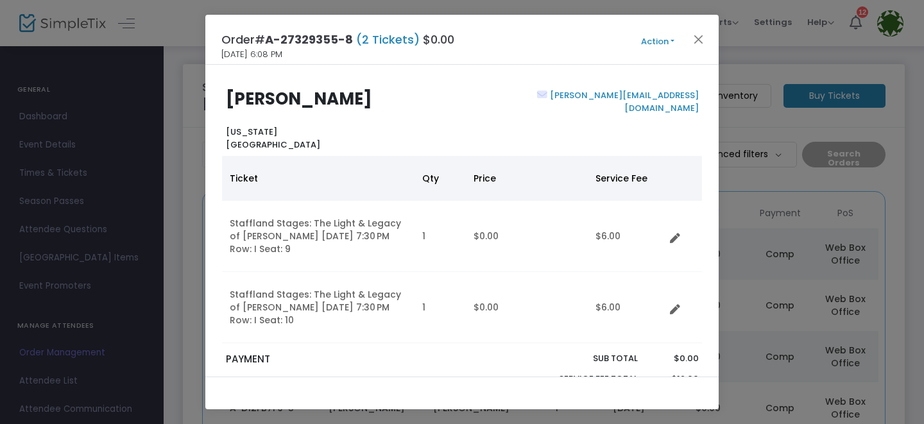  What do you see at coordinates (674, 359) in the screenshot?
I see `p: $0.00` at bounding box center [674, 359].